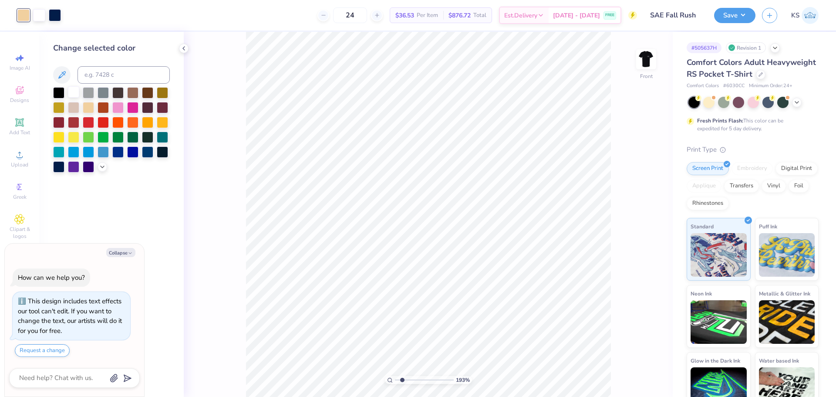 Image resolution: width=836 pixels, height=397 pixels. I want to click on span: KS, so click(795, 15).